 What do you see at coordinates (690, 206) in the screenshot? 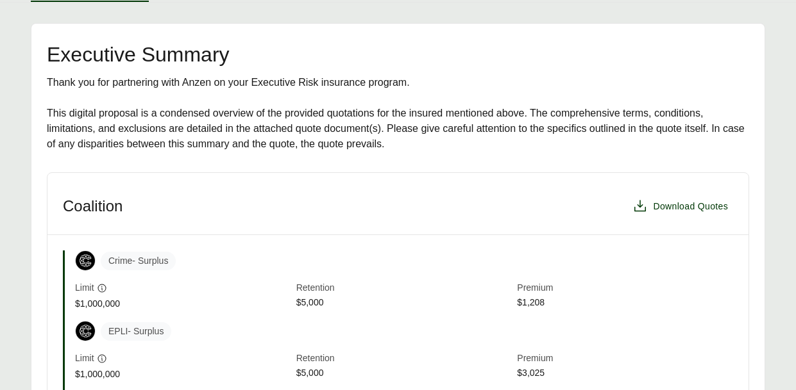
I see `span: Download Quotes` at bounding box center [690, 206].